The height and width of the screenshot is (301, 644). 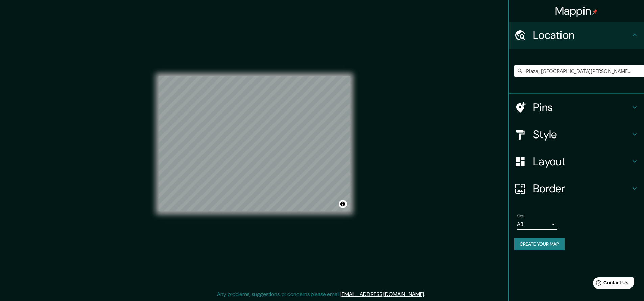 What do you see at coordinates (582, 188) in the screenshot?
I see `h4: Border` at bounding box center [582, 188].